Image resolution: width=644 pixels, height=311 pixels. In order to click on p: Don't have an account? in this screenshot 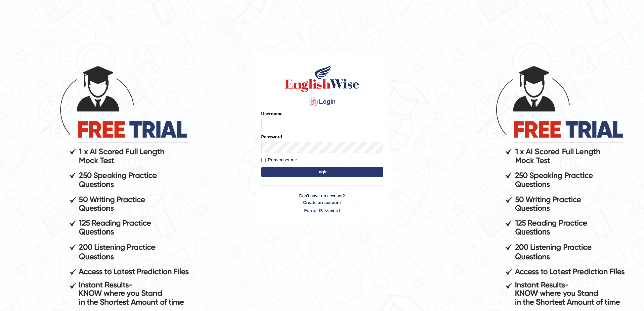, I will do `click(322, 203)`.